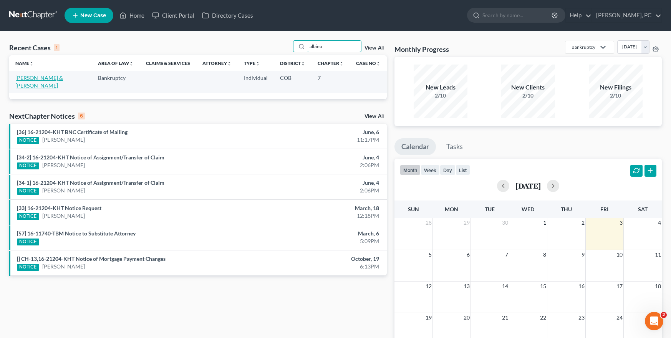 This screenshot has height=338, width=671. Describe the element at coordinates (528, 87) in the screenshot. I see `div: New Clients` at that location.